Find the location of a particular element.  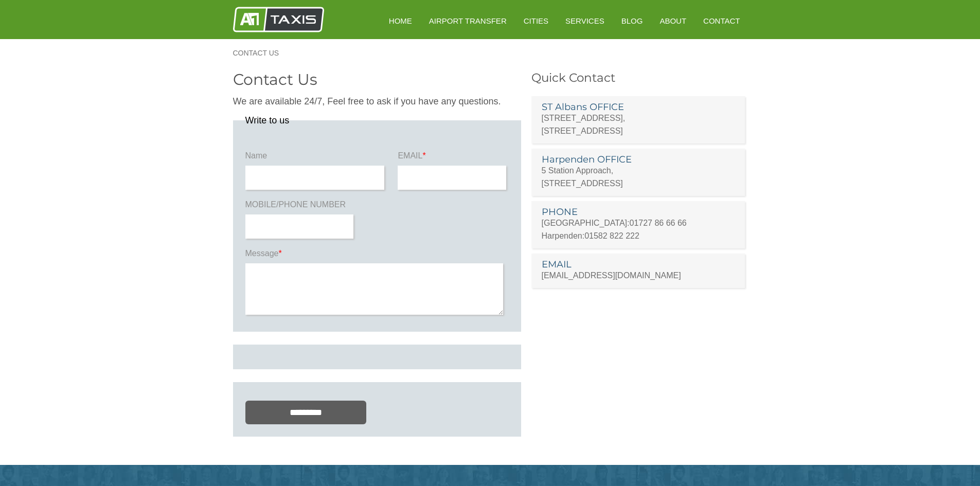

a: Cities is located at coordinates (536, 21).